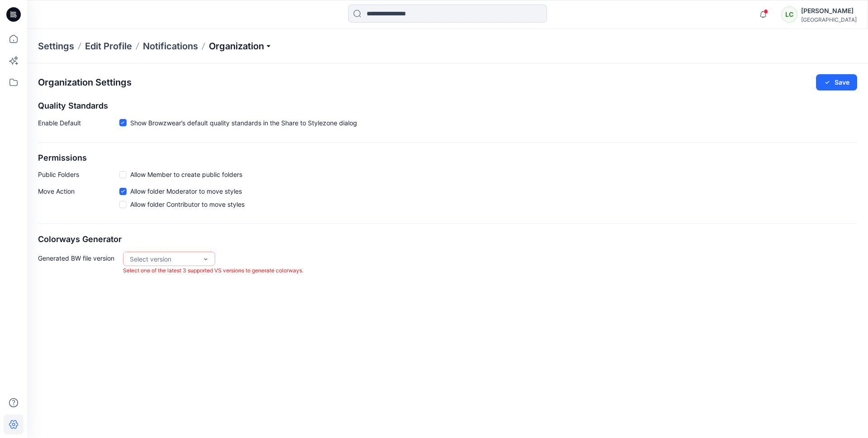 This screenshot has width=868, height=438. What do you see at coordinates (79, 200) in the screenshot?
I see `p: Move Action` at bounding box center [79, 200].